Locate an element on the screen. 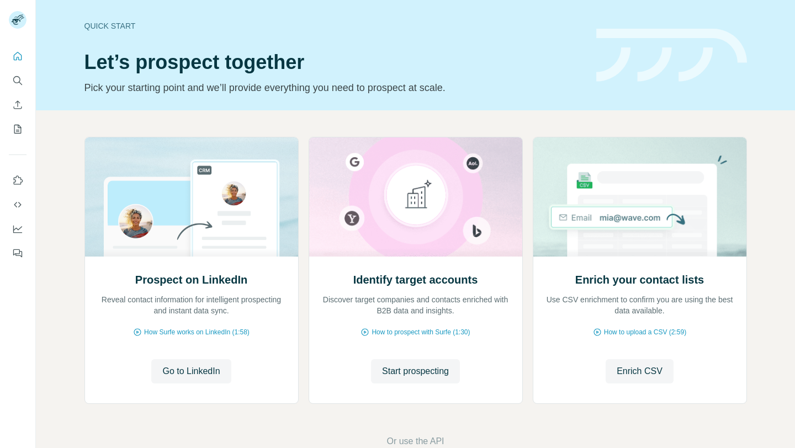 The height and width of the screenshot is (448, 795). h2: Identify target accounts is located at coordinates (416, 280).